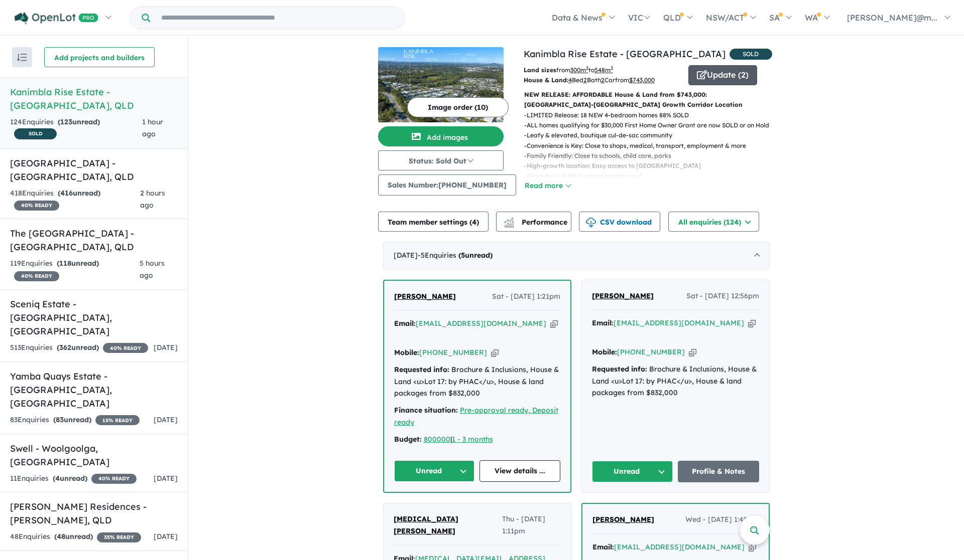  I want to click on button: Read more, so click(548, 185).